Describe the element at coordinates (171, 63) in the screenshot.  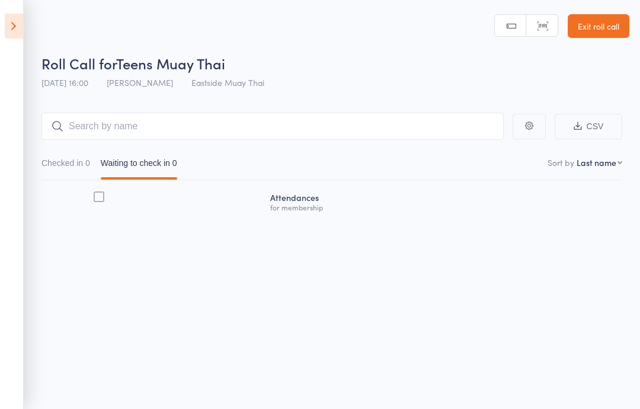
I see `span: Teens Muay Thai` at that location.